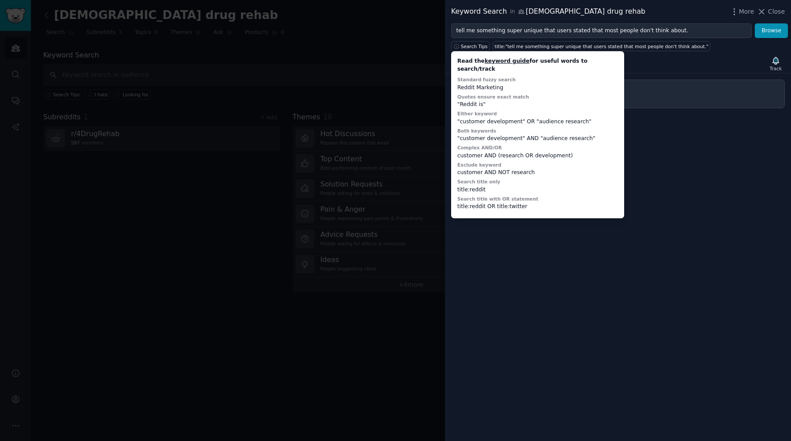 Image resolution: width=791 pixels, height=441 pixels. Describe the element at coordinates (512, 12) in the screenshot. I see `span: in` at that location.